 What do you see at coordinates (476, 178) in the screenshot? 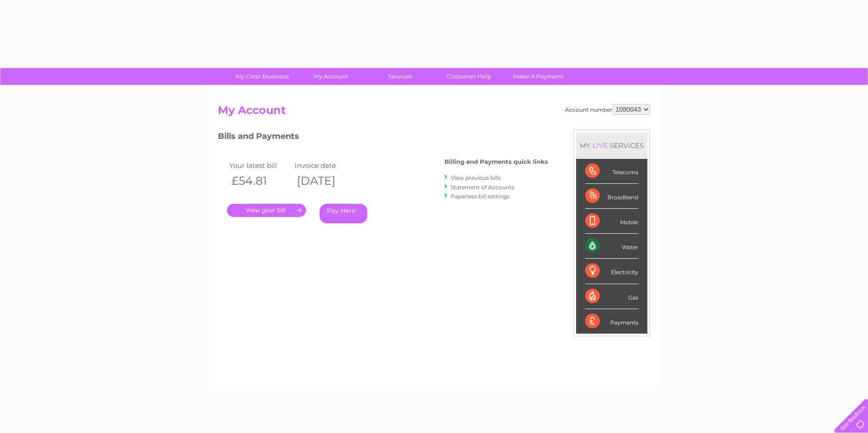
I see `a: View previous bills` at bounding box center [476, 178].